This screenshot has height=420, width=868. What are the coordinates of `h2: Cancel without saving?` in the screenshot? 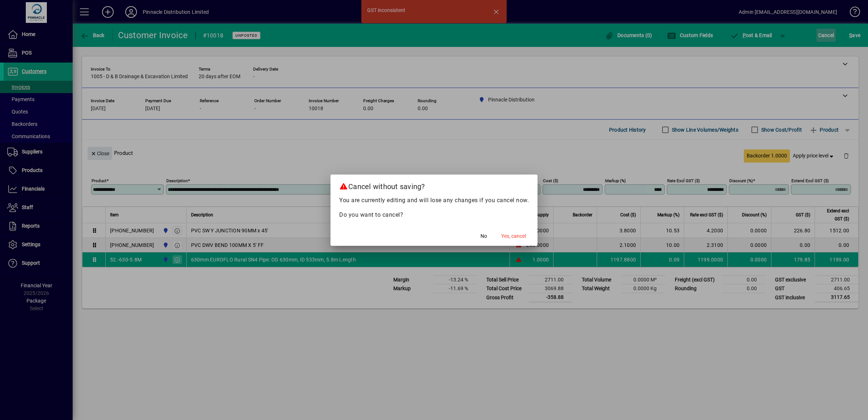 It's located at (434, 185).